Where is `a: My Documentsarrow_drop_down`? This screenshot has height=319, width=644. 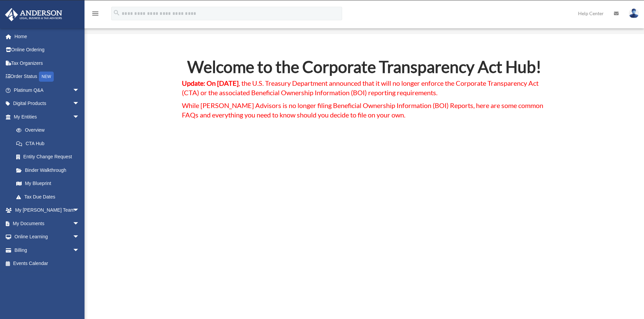
a: My Documentsarrow_drop_down is located at coordinates (47, 224).